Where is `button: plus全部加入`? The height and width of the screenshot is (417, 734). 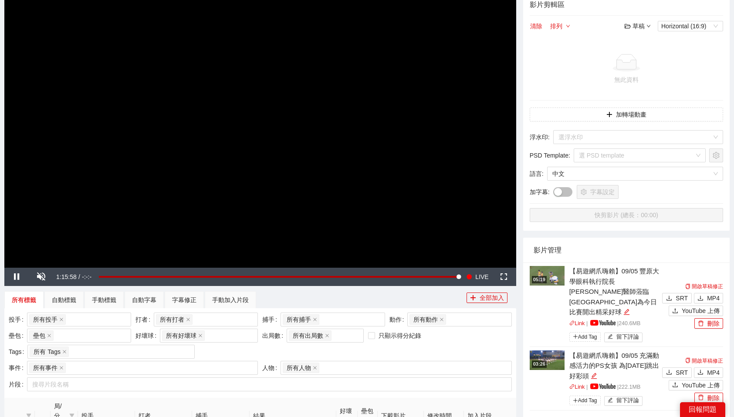
button: plus全部加入 is located at coordinates (487, 298).